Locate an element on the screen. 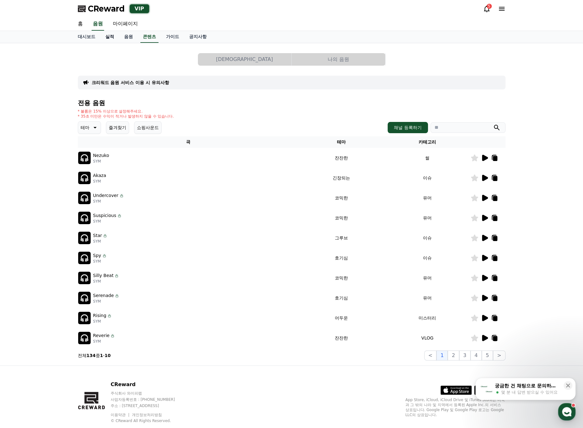  button: 4 is located at coordinates (476, 356).